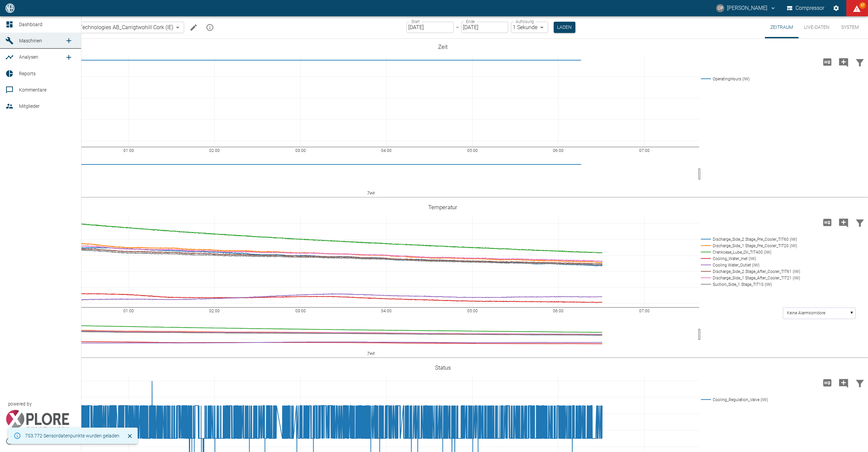 The height and width of the screenshot is (452, 868). Describe the element at coordinates (781, 27) in the screenshot. I see `button: Zeitraum` at that location.